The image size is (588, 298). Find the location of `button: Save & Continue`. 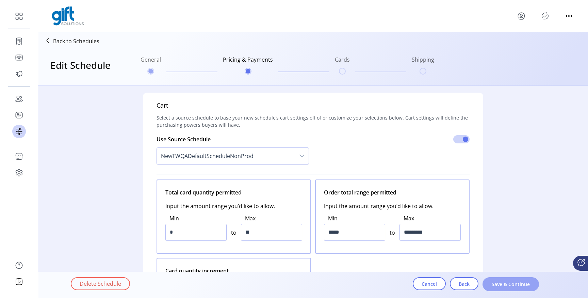

button: Save & Continue is located at coordinates (510, 284).